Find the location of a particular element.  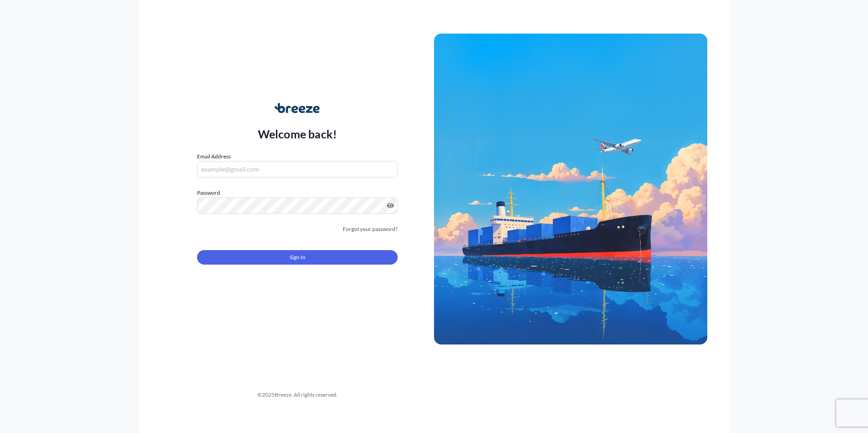

button: Sign In is located at coordinates (297, 258).